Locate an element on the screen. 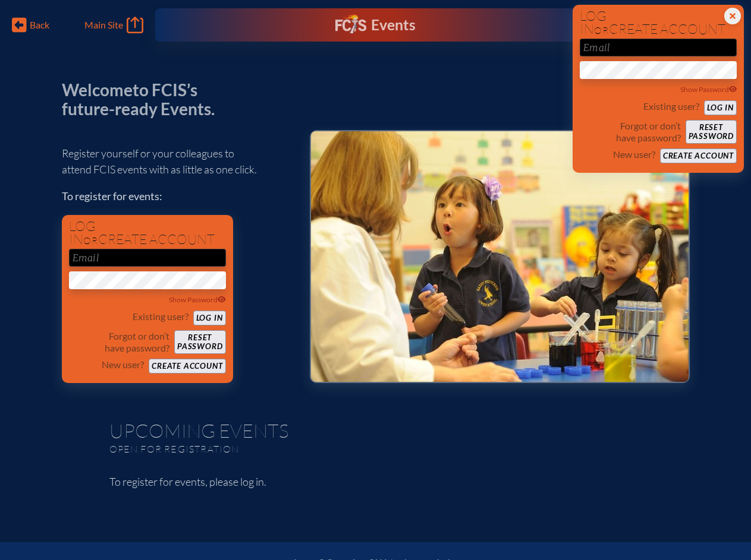 This screenshot has width=751, height=560. p: To register for events, please log in. is located at coordinates (376, 482).